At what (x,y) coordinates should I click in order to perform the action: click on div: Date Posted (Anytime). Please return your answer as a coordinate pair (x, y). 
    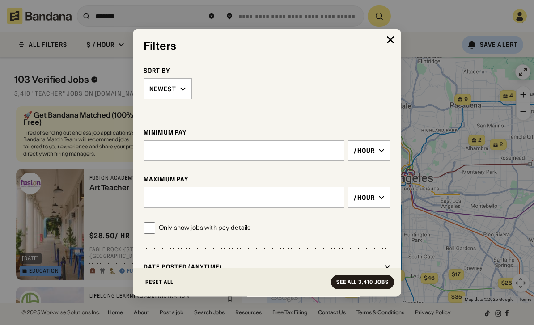
    Looking at the image, I should click on (262, 267).